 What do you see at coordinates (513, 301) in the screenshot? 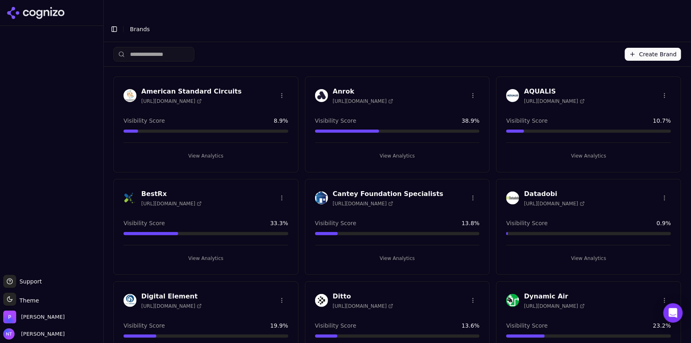
I see `img: Dynamic Air` at bounding box center [513, 301].